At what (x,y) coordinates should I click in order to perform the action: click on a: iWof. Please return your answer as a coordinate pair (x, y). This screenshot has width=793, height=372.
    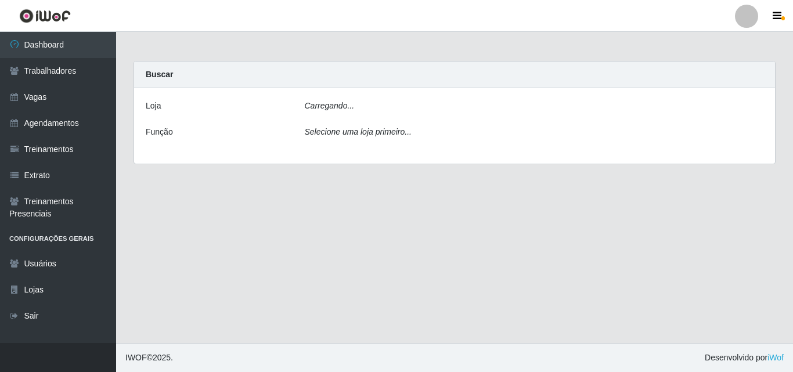
    Looking at the image, I should click on (776, 358).